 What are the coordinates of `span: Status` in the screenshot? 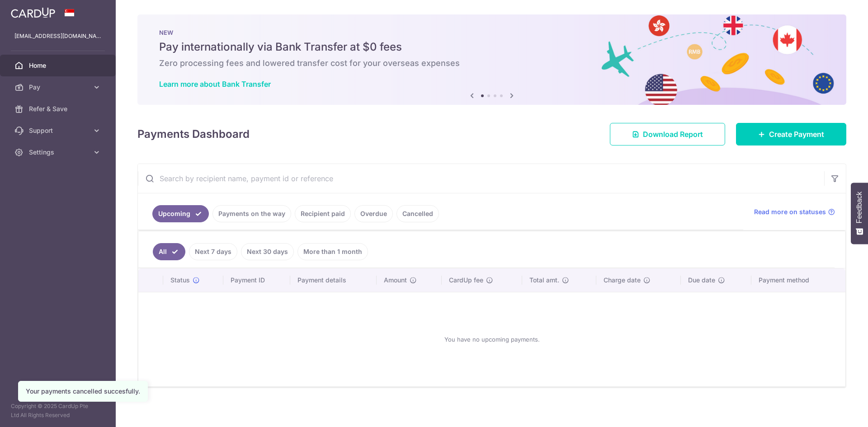 It's located at (180, 280).